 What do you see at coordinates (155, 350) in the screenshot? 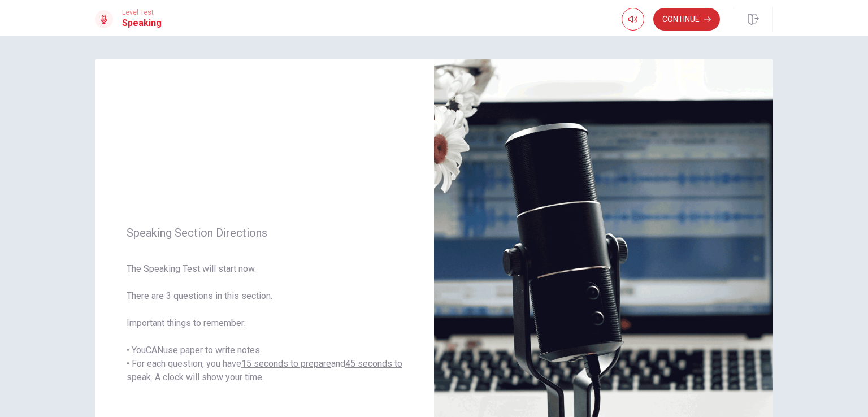
I see `u: CAN` at bounding box center [155, 350].